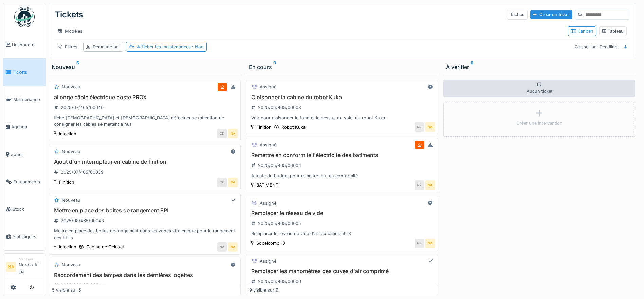  I want to click on a: Agenda, so click(24, 127).